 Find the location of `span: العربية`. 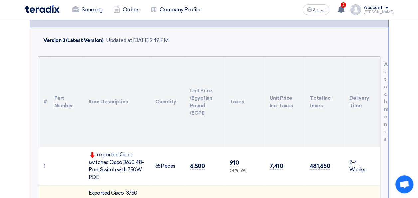

span: العربية is located at coordinates (319, 10).